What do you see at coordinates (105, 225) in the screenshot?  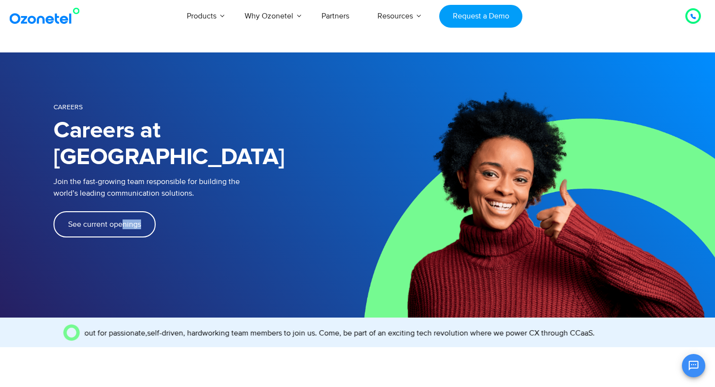 I see `a: See current openings` at bounding box center [105, 225].